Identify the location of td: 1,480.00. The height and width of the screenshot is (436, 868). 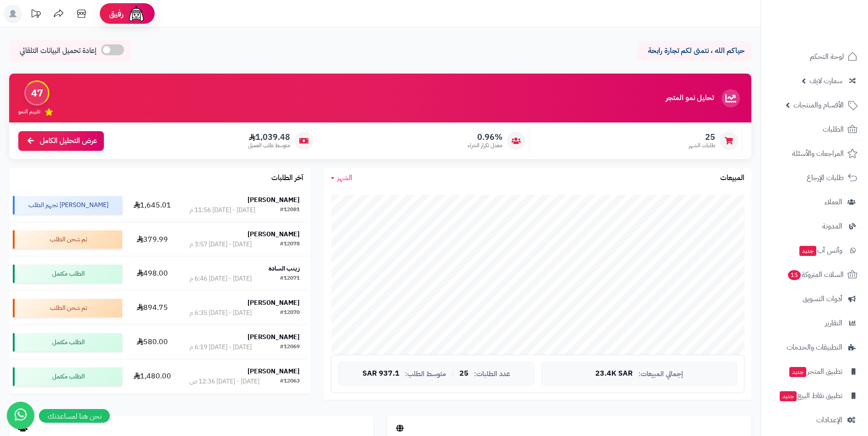
(152, 377).